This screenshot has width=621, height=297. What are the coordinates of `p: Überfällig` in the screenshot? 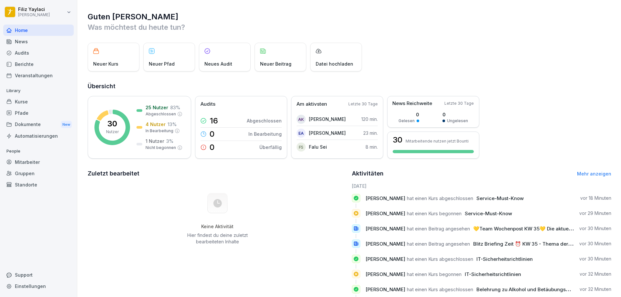 It's located at (270, 147).